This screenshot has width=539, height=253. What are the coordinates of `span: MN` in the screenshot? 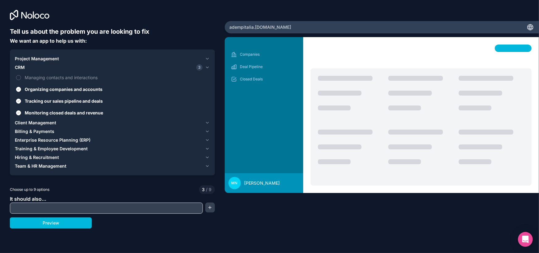 It's located at (235, 183).